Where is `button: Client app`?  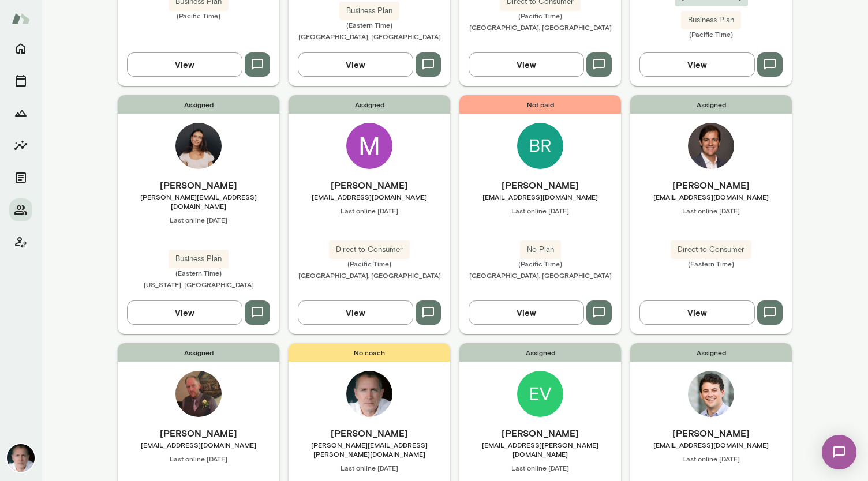
button: Client app is located at coordinates (21, 242).